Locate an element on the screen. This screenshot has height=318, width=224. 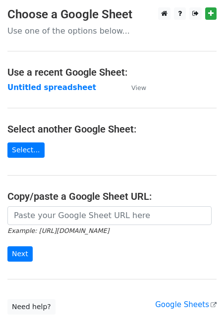
h4: Select another Google Sheet: is located at coordinates (112, 129).